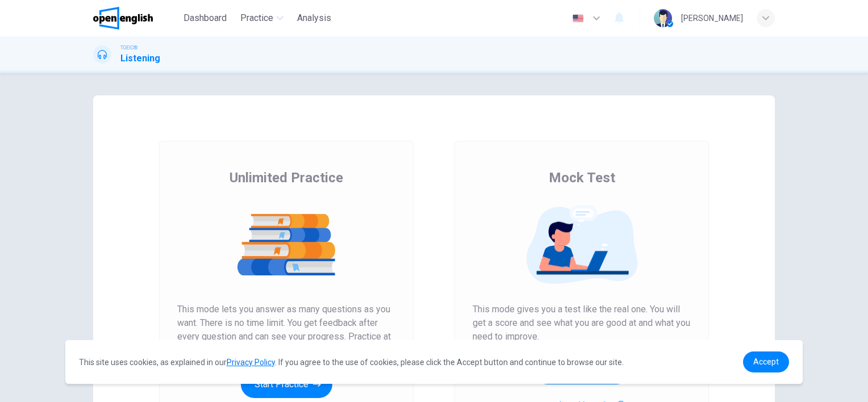 Image resolution: width=868 pixels, height=402 pixels. I want to click on span: Unlimited Practice, so click(286, 177).